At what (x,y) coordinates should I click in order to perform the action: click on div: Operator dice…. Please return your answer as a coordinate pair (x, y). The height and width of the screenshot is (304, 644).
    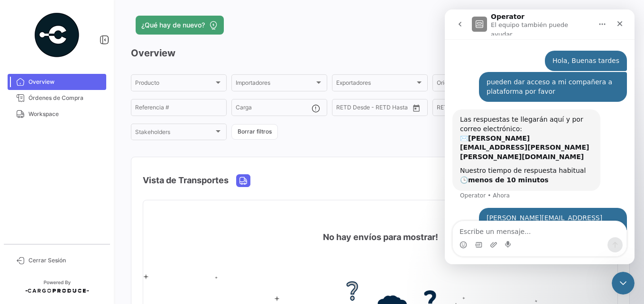
    Looking at the image, I should click on (95, 149).